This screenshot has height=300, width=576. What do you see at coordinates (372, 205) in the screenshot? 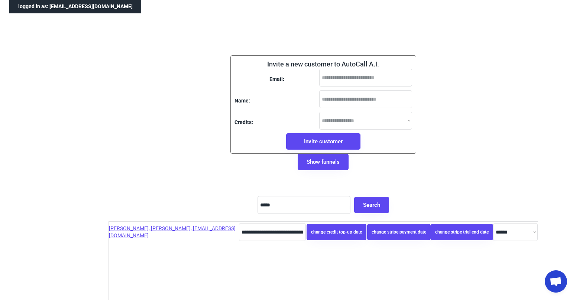
I see `button: Search` at bounding box center [372, 205].